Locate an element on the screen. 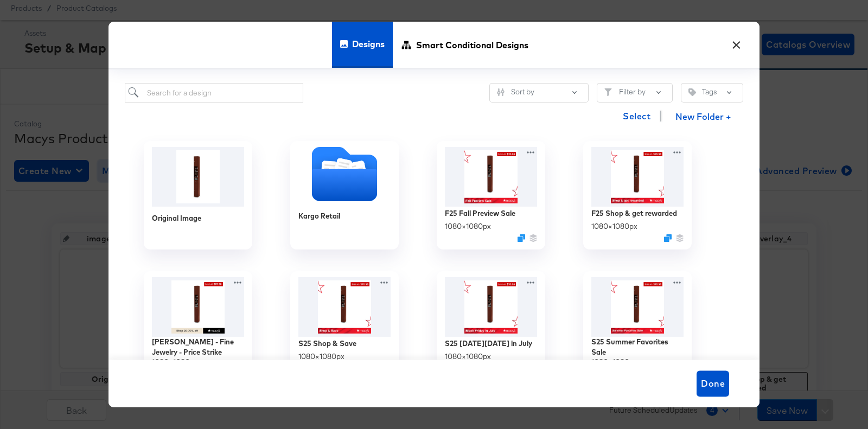 This screenshot has width=868, height=429. img: REV67RAiZ-hl_-OTpeQmnA.jpg is located at coordinates (491, 307).